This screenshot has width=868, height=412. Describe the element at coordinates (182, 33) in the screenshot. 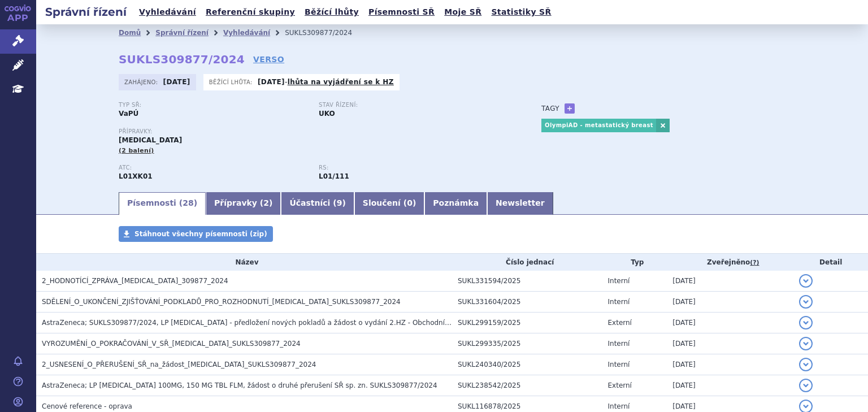

I see `a: Správní řízení` at that location.